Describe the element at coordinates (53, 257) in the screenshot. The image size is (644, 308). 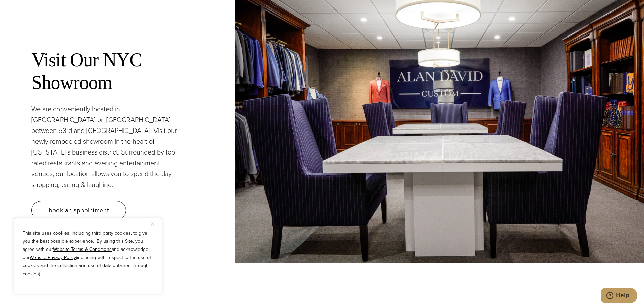
I see `a: Website Privacy Policy` at that location.